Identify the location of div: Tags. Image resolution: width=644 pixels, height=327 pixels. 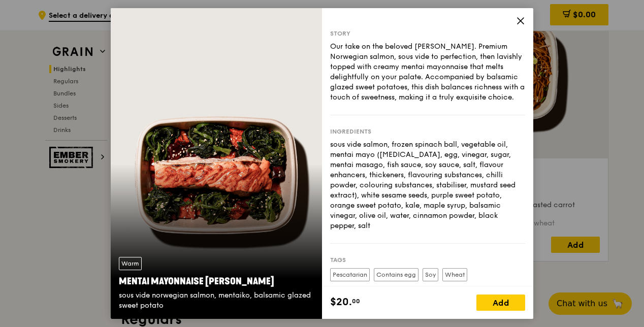
(427, 260).